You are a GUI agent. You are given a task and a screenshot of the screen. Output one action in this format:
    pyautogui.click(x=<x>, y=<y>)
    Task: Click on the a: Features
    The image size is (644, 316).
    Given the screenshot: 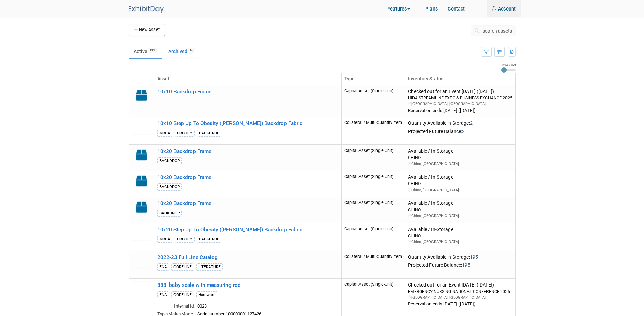 What is the action you would take?
    pyautogui.click(x=402, y=9)
    